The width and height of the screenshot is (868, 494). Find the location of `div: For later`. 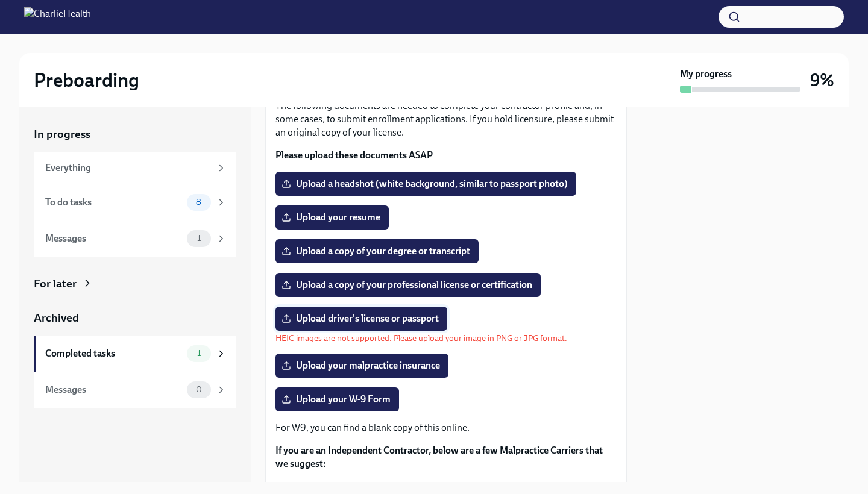

div: For later is located at coordinates (55, 284).